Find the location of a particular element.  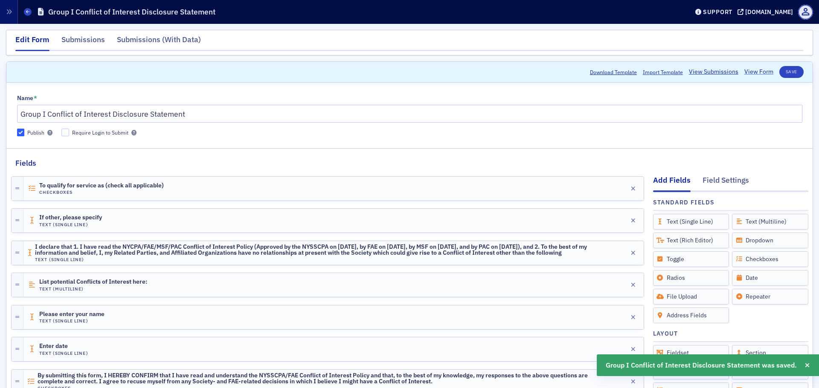

div: Text (Multiline) is located at coordinates (770, 222).